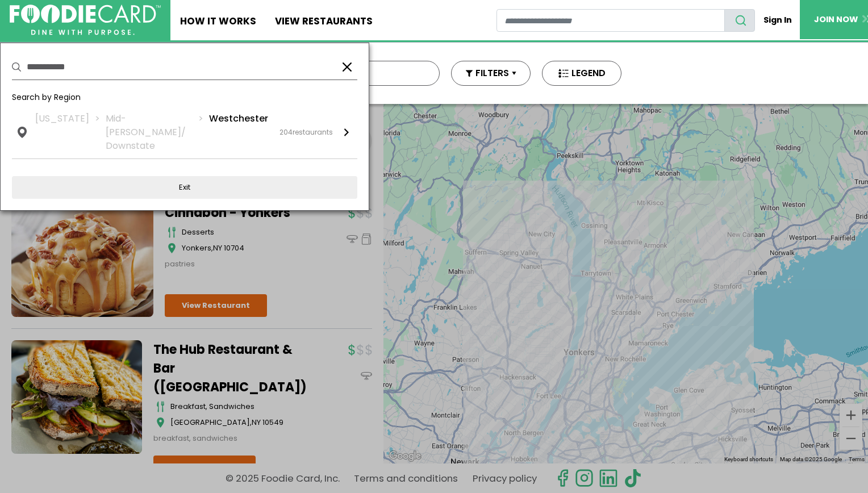 The image size is (868, 493). Describe the element at coordinates (740, 20) in the screenshot. I see `button: search` at that location.